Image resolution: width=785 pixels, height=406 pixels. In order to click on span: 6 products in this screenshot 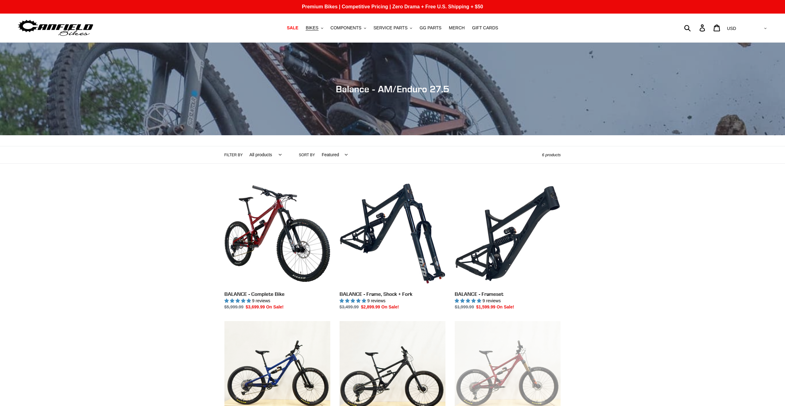, I will do `click(552, 155)`.